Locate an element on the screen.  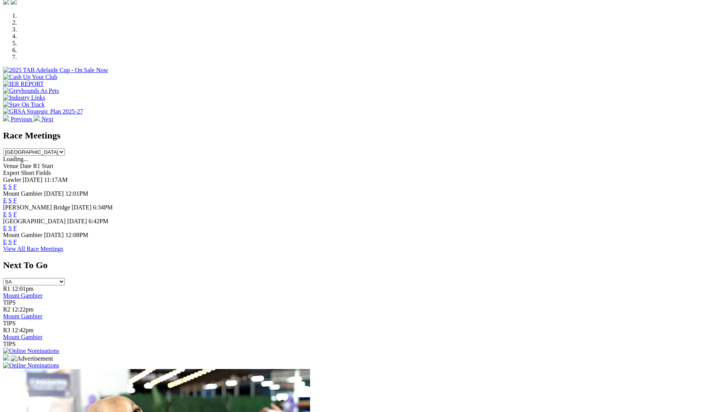
span: 6:34PM is located at coordinates (103, 207).